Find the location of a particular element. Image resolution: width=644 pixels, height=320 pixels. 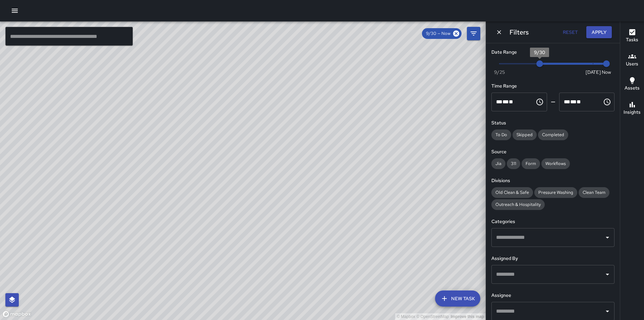

span: Outreach & Hospitality is located at coordinates (518, 205).